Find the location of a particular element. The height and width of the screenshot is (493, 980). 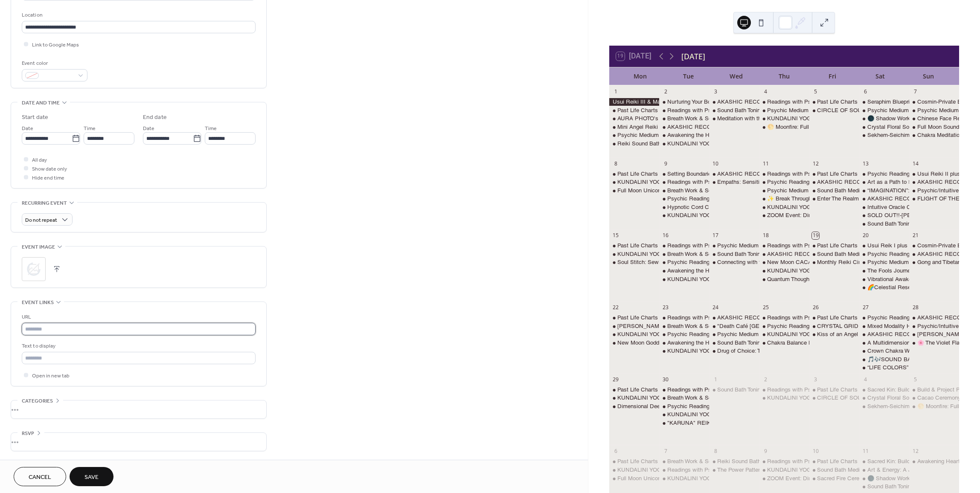

div: CRYSTAL GRID REIKI CIRCLE with Debbie & Sean is located at coordinates (834, 326).